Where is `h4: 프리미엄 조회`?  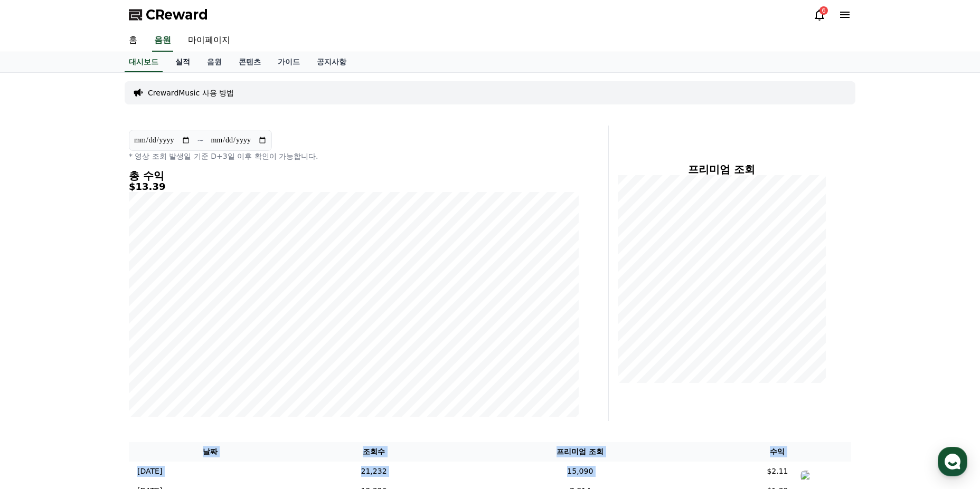
h4: 프리미엄 조회 is located at coordinates (721, 170).